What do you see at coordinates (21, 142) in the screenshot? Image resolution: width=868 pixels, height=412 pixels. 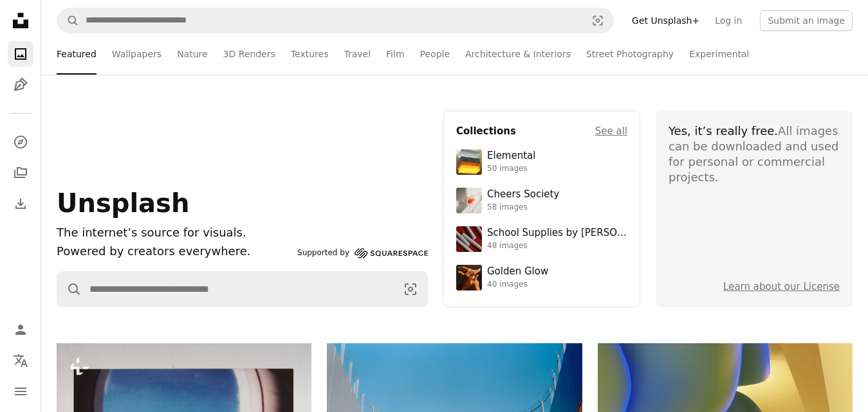 I see `a: Explore` at bounding box center [21, 142].